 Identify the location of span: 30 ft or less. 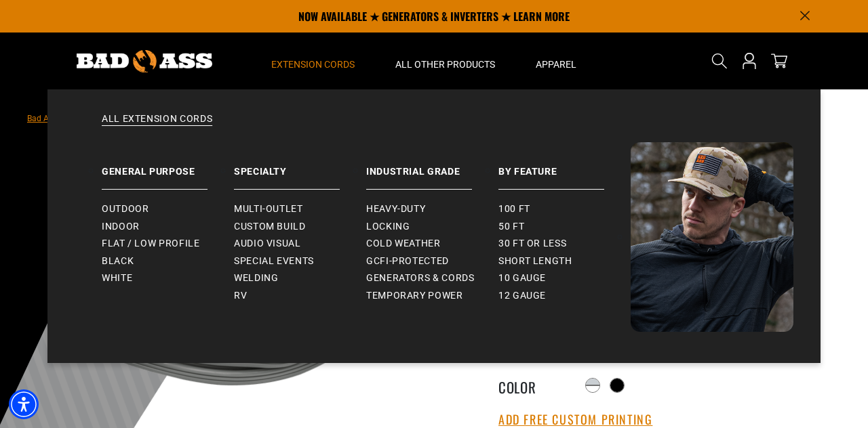
(532, 244).